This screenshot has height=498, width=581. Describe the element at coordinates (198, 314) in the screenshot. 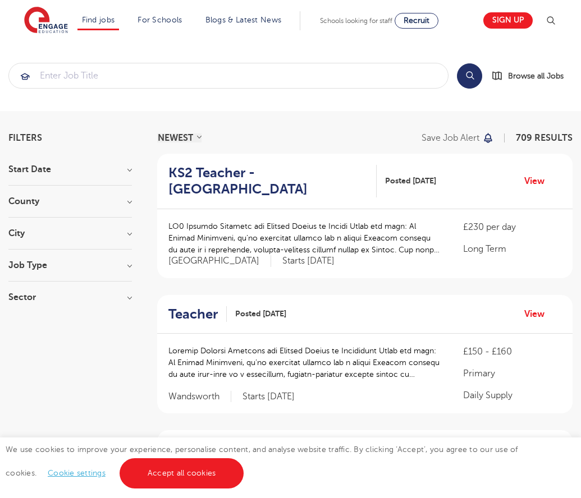

I see `a: Teacher` at that location.